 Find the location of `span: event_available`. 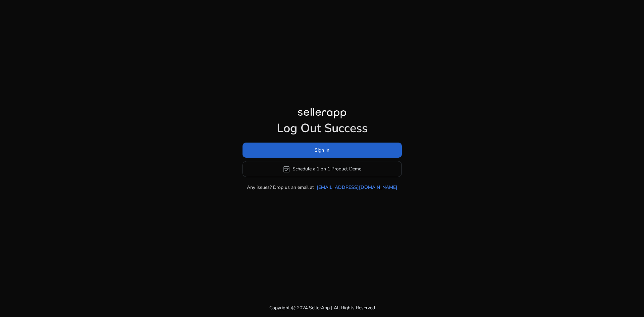

span: event_available is located at coordinates (287, 169).